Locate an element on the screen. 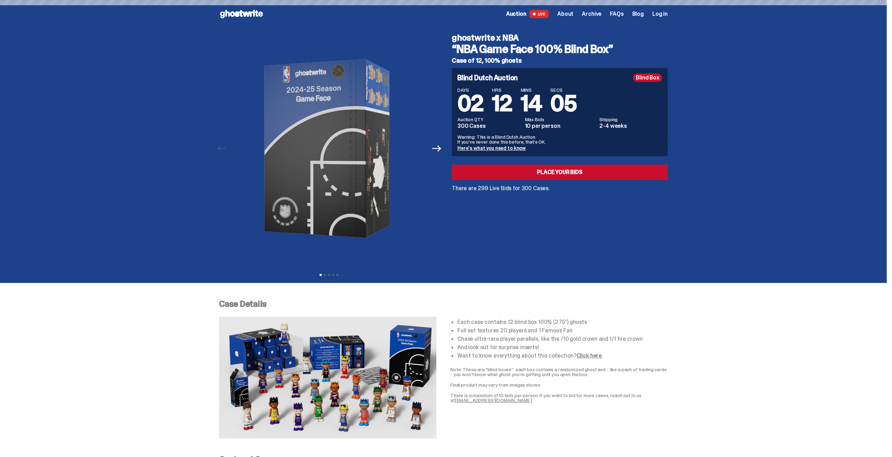  button: Next is located at coordinates (437, 149).